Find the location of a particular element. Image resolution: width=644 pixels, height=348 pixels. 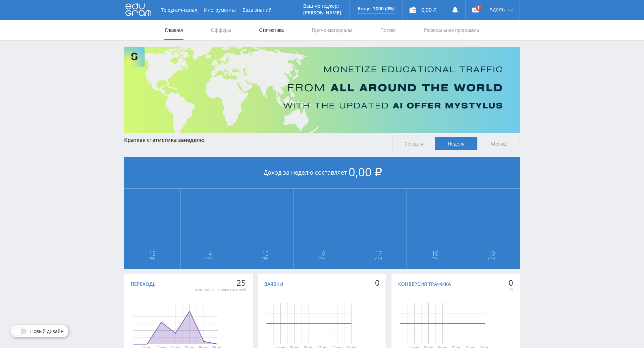

div: Конверсия трафика is located at coordinates (424, 284).